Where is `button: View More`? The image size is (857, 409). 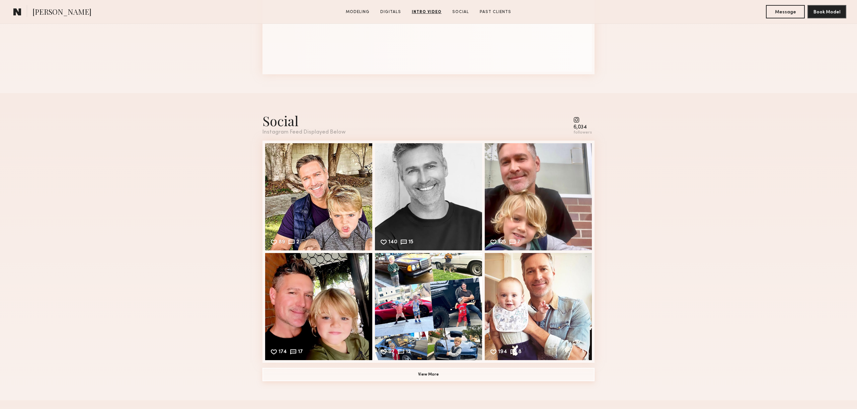 button: View More is located at coordinates (429, 375).